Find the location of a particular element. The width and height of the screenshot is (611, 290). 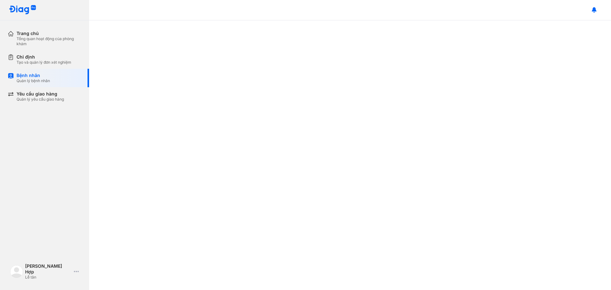

div: Quản lý yêu cầu giao hàng is located at coordinates (40, 99).